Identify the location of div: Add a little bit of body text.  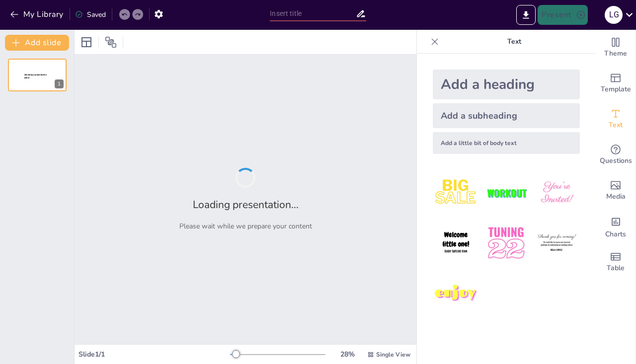
(507, 143).